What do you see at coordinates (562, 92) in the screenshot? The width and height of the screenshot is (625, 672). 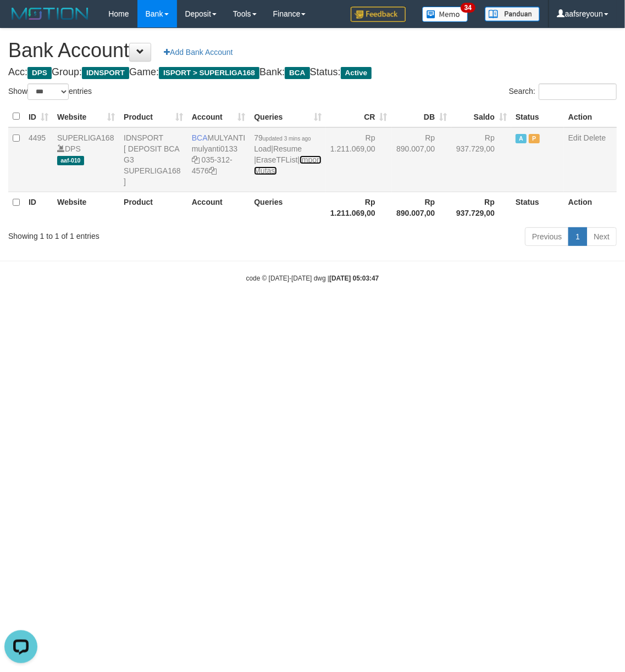 I see `label: Search:` at bounding box center [562, 92].